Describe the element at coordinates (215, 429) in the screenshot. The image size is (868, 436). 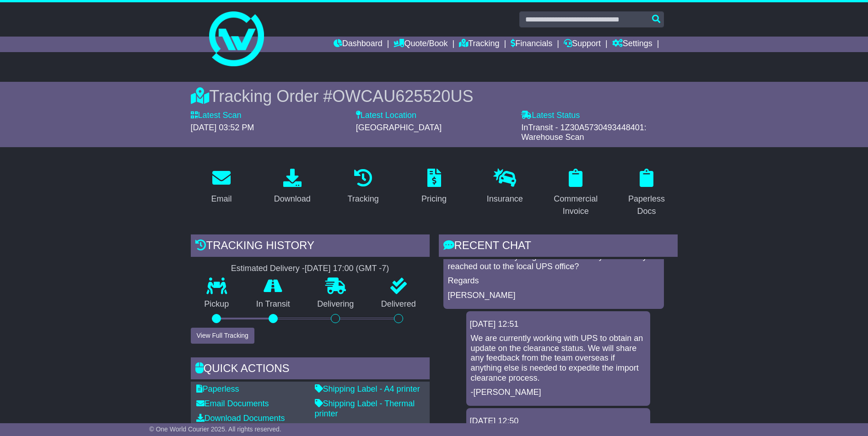
I see `span: © One World Courier 2025. All rights reserved.` at that location.